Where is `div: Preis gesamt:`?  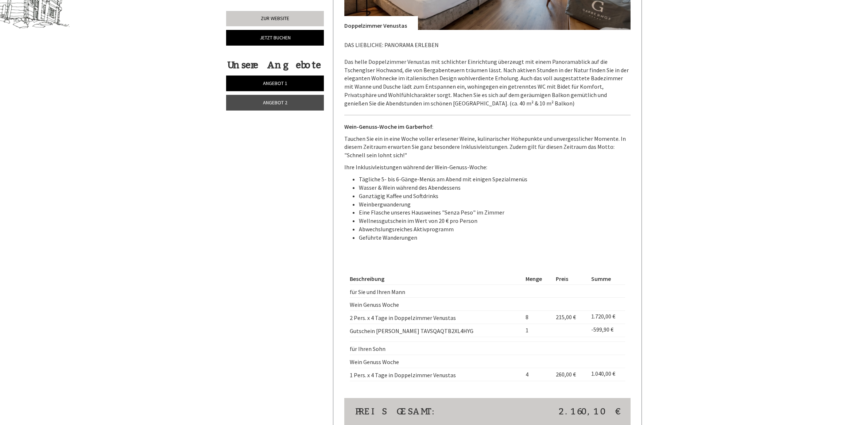
div: Preis gesamt: is located at coordinates (419, 412).